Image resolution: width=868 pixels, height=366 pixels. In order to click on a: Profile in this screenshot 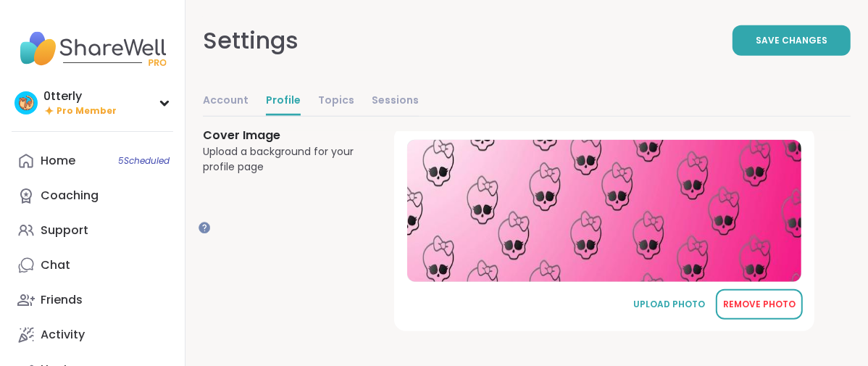, I will do `click(283, 102)`.